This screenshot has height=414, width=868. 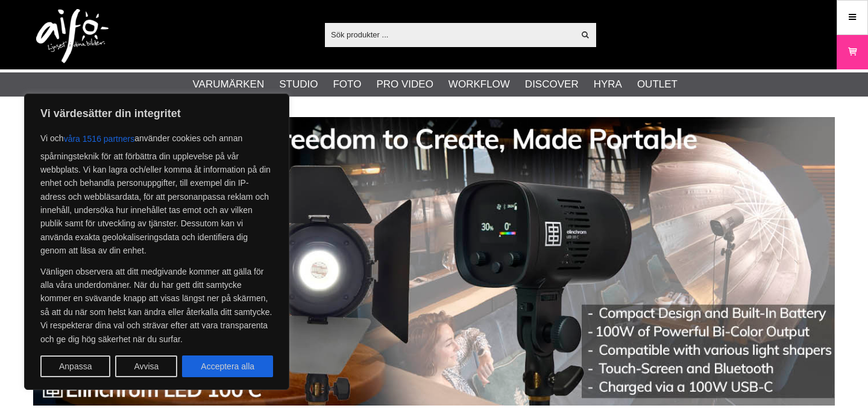 I want to click on input: Sök produkter ..., so click(x=449, y=34).